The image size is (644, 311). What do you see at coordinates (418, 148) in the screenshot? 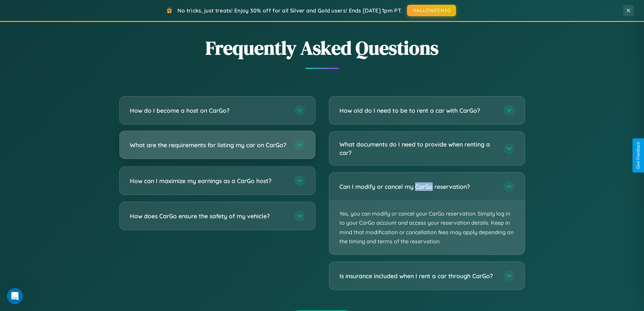
I see `h3: What documents do I need to provide when renting a car?` at bounding box center [418, 148].